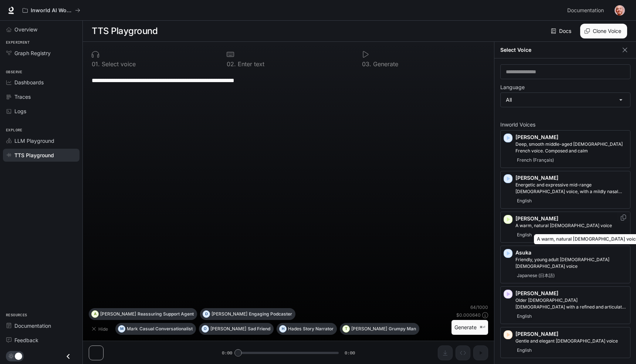 Image resolution: width=636 pixels, height=364 pixels. Describe the element at coordinates (307, 329) in the screenshot. I see `button: HHadesStory Narrator` at that location.